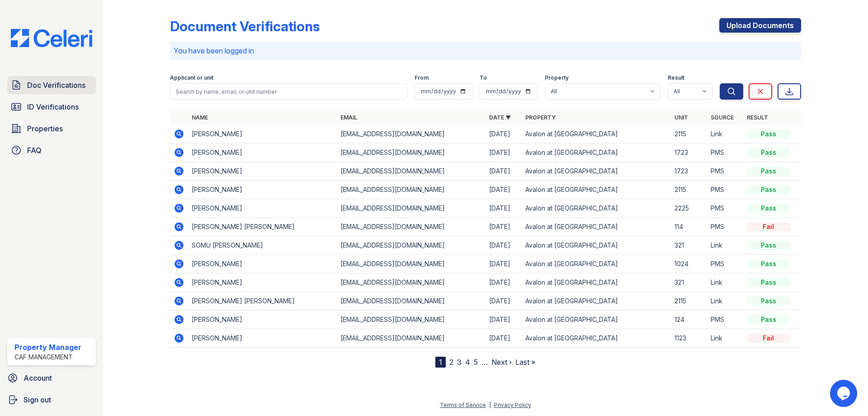  Describe the element at coordinates (758, 117) in the screenshot. I see `a: Result` at that location.